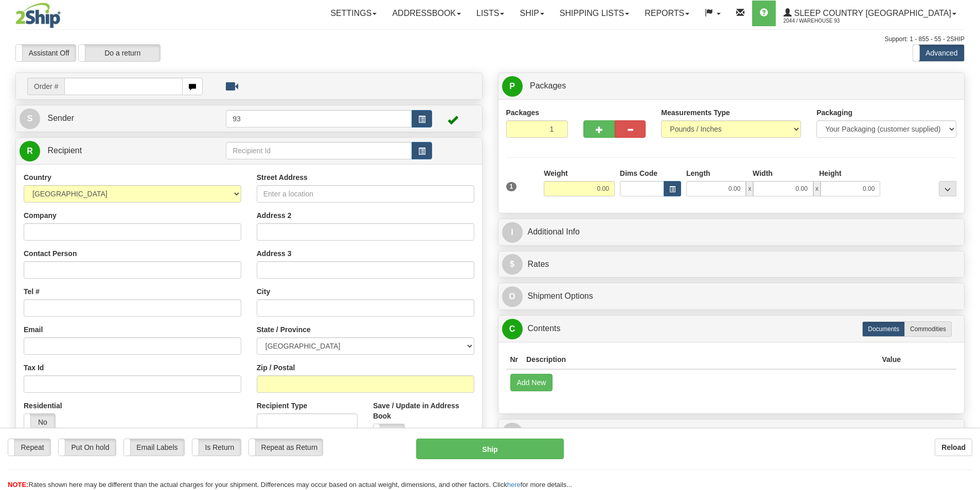 The image size is (980, 490). What do you see at coordinates (111, 151) in the screenshot?
I see `a: R Recipient` at bounding box center [111, 151].